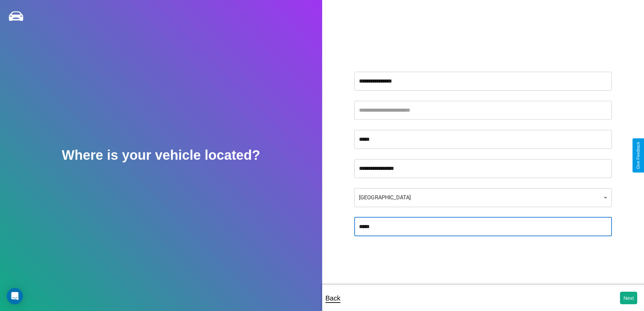  What do you see at coordinates (161, 155) in the screenshot?
I see `h2: Where is your vehicle located?` at bounding box center [161, 155].